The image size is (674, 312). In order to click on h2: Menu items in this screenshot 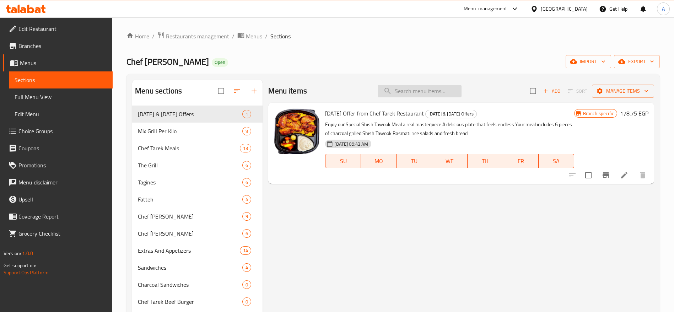, I will do `click(288, 91)`.